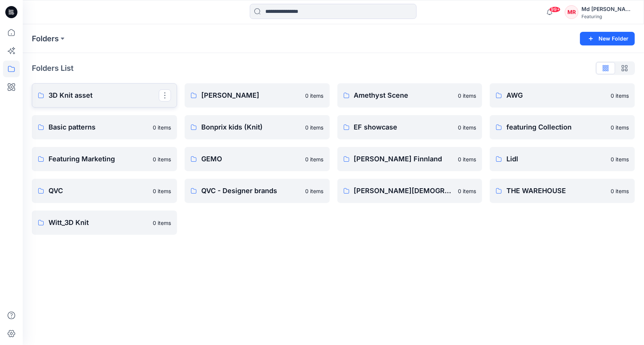 This screenshot has height=345, width=644. What do you see at coordinates (562, 191) in the screenshot?
I see `a: THE WAREHOUSE0 items` at bounding box center [562, 191].